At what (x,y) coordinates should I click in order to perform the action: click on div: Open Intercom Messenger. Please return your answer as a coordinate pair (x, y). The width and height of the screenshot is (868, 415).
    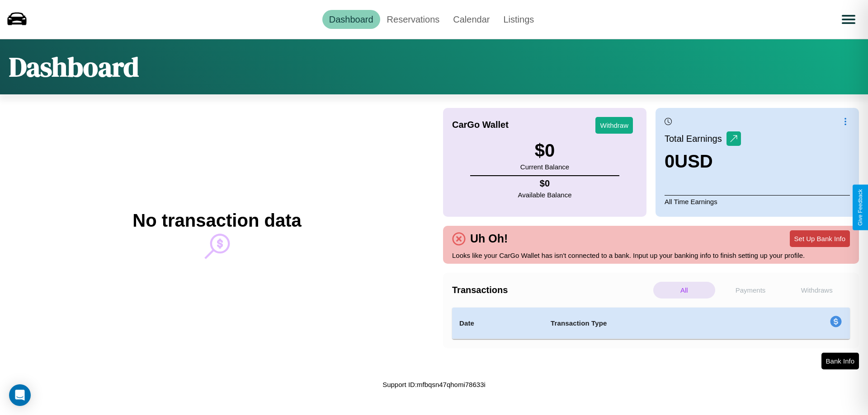
    Looking at the image, I should click on (20, 395).